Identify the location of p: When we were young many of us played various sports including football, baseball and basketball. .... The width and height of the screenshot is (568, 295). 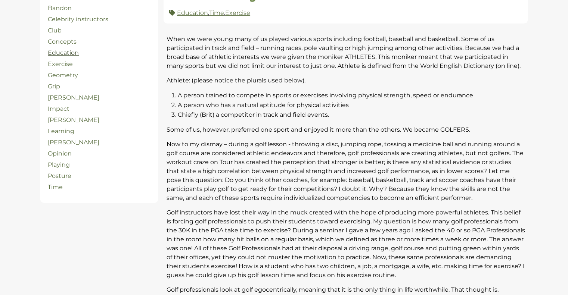
(346, 53).